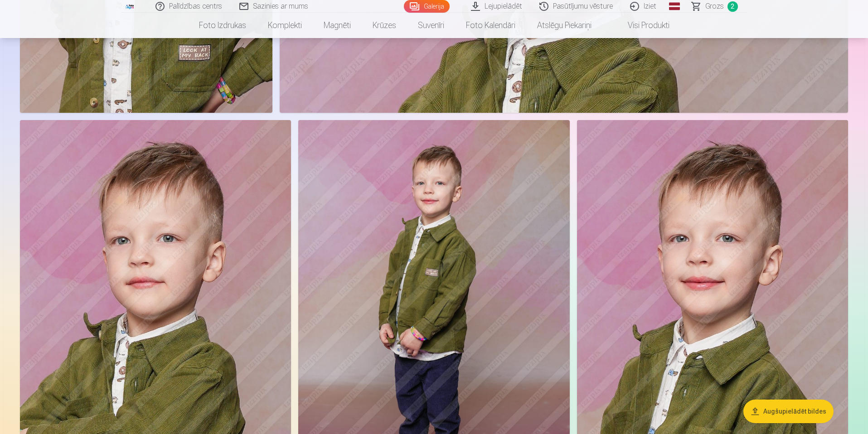 Image resolution: width=868 pixels, height=434 pixels. Describe the element at coordinates (732, 7) in the screenshot. I see `span: 2` at that location.